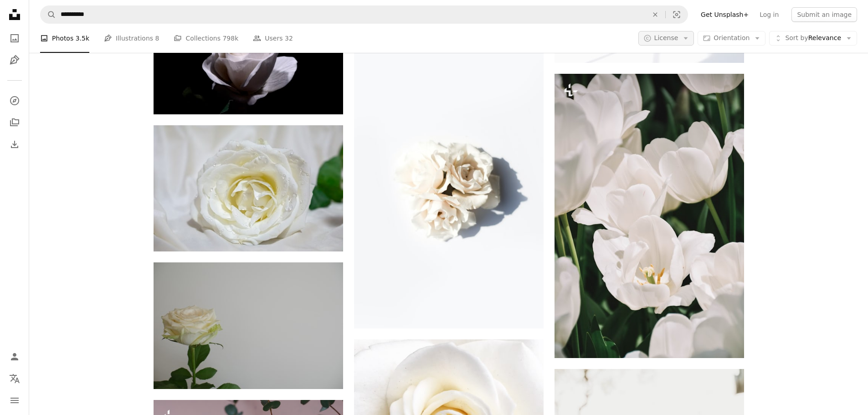  What do you see at coordinates (813, 38) in the screenshot?
I see `button: Sort byRelevance` at bounding box center [813, 38].